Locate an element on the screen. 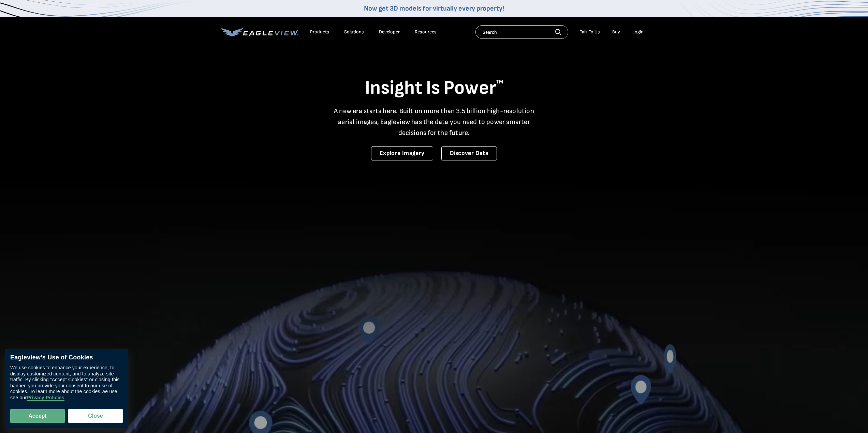 The image size is (868, 433). h1: Insight Is Power is located at coordinates (434, 88).